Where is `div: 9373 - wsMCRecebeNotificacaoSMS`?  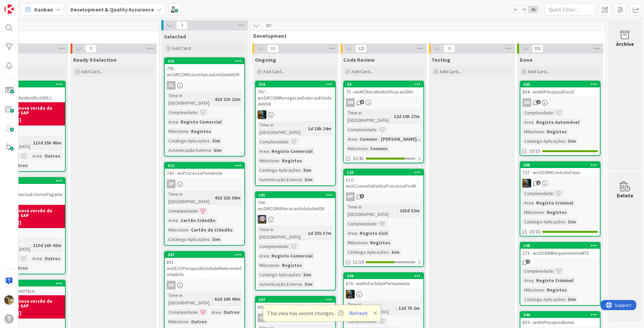
div: 9373 - wsMCRecebeNotificacaoSMS is located at coordinates (384, 89).